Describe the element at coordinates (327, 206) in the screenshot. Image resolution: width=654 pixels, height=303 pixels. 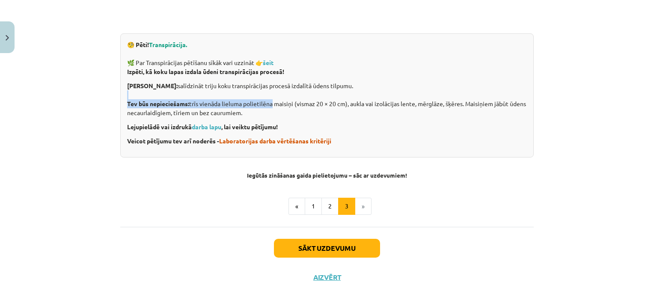
I see `nav: Page navigation example` at that location.